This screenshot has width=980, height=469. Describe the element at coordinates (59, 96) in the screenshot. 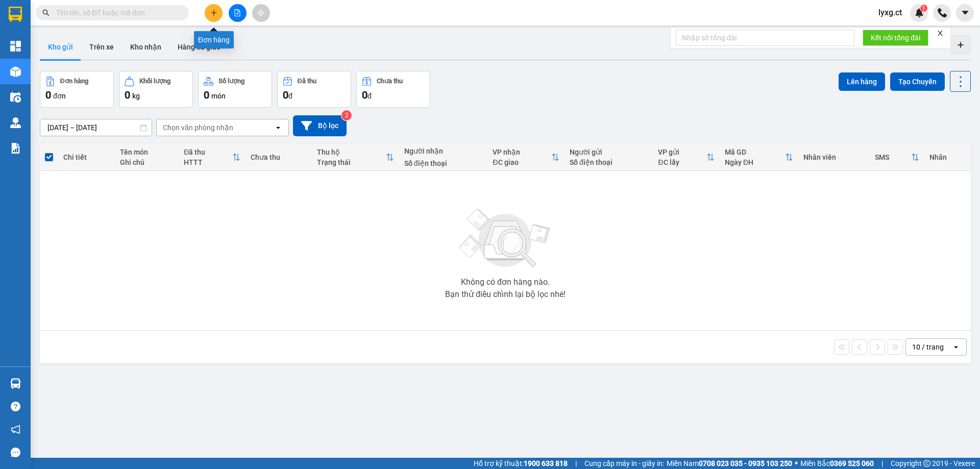

I see `span: đơn` at that location.